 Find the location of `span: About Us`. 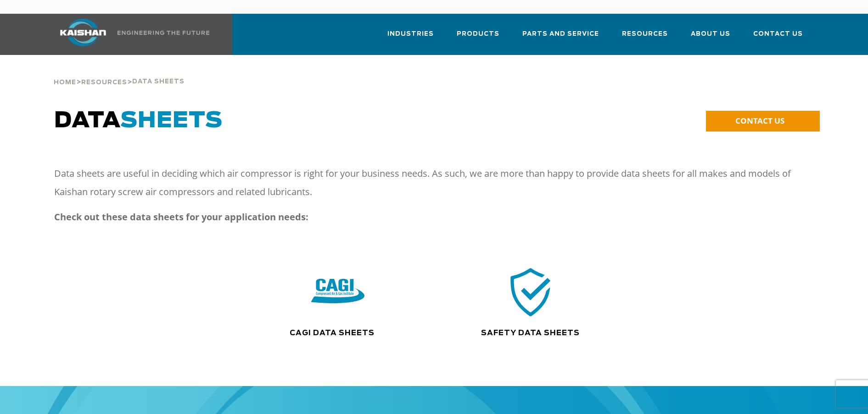

span: About Us is located at coordinates (710, 34).